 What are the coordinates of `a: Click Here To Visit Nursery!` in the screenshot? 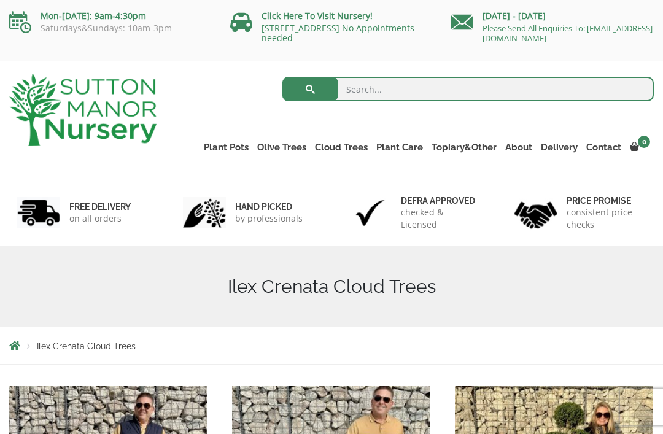 It's located at (317, 15).